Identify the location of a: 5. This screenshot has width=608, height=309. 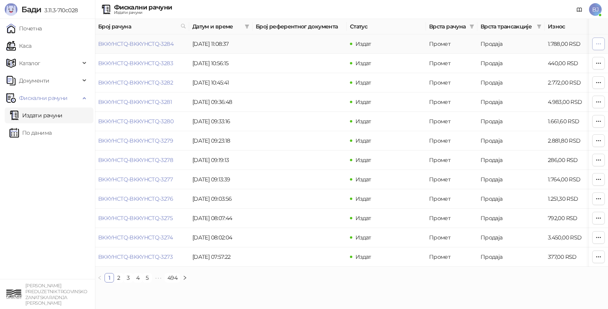
(147, 278).